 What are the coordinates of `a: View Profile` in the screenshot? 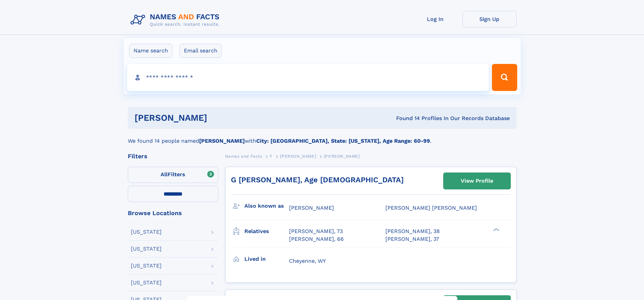 It's located at (477, 181).